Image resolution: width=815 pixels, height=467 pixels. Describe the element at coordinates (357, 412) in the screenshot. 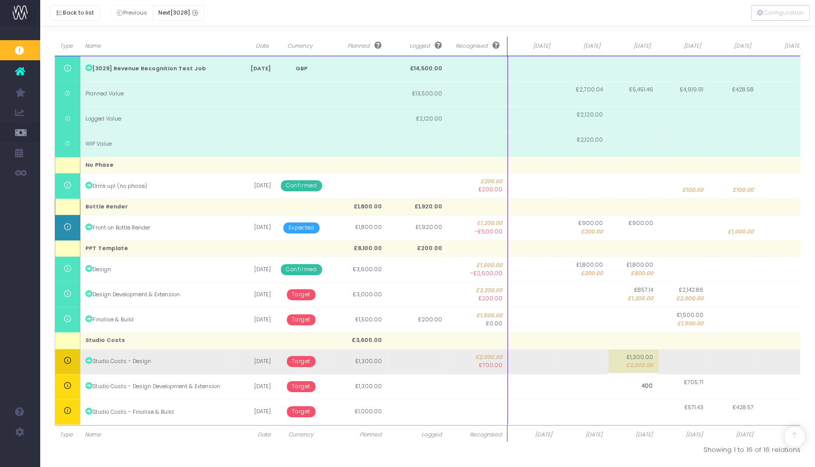

I see `td: £1,000.00` at that location.